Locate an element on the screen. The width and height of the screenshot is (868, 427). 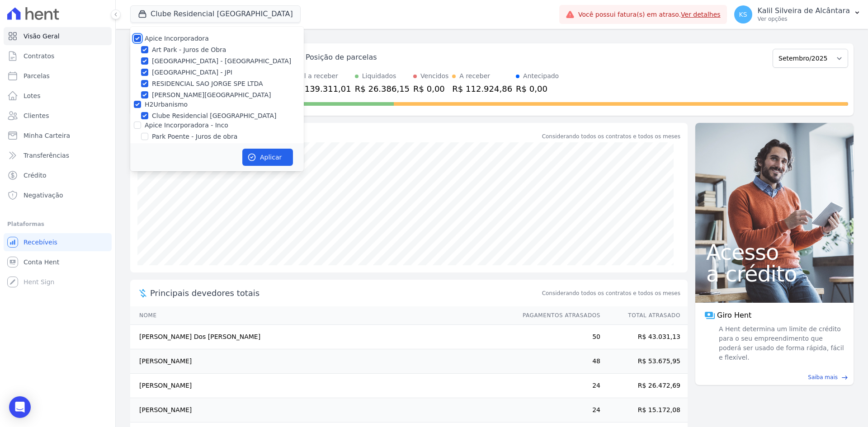
label: H2Urbanismo is located at coordinates (166, 104).